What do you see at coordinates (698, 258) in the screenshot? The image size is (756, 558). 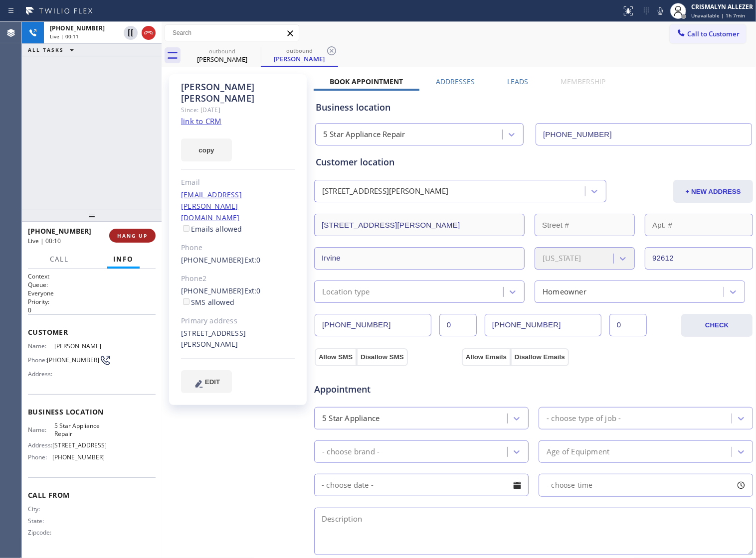 I see `input: ZIP` at bounding box center [698, 258].